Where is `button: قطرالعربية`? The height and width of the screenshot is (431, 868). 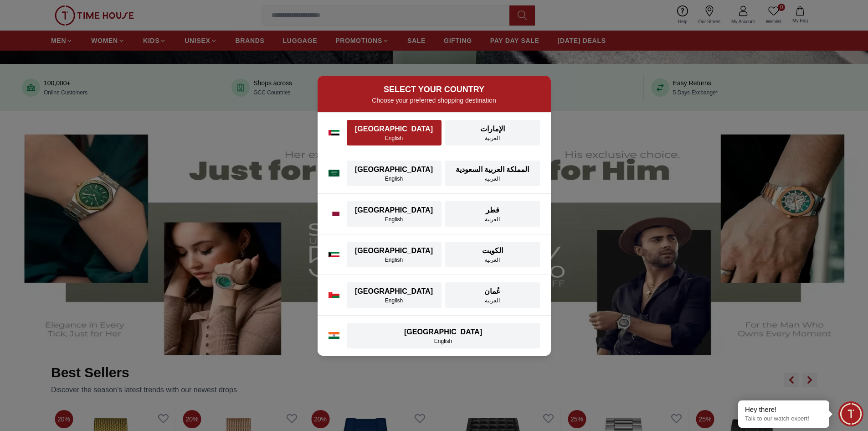
button: قطرالعربية is located at coordinates (493, 214).